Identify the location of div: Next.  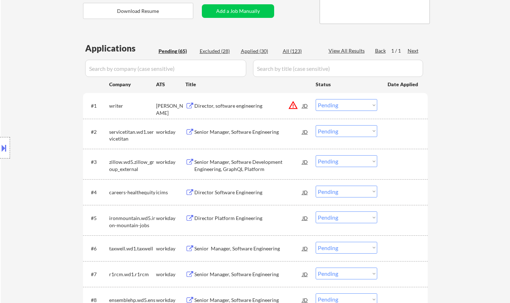
(413, 51).